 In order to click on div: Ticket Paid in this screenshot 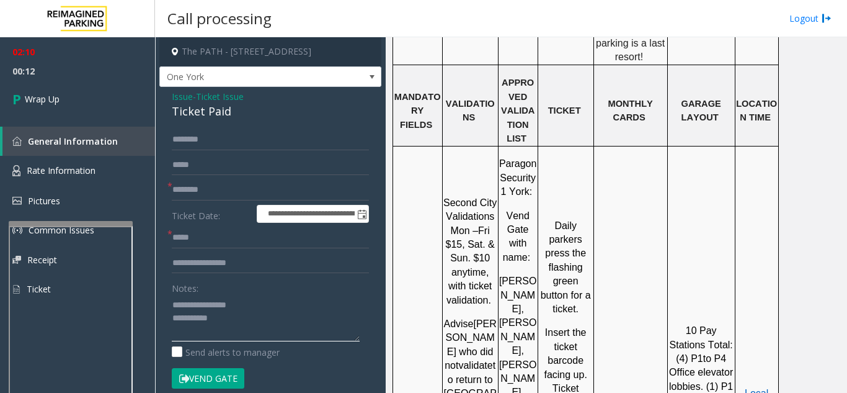, I will do `click(270, 111)`.